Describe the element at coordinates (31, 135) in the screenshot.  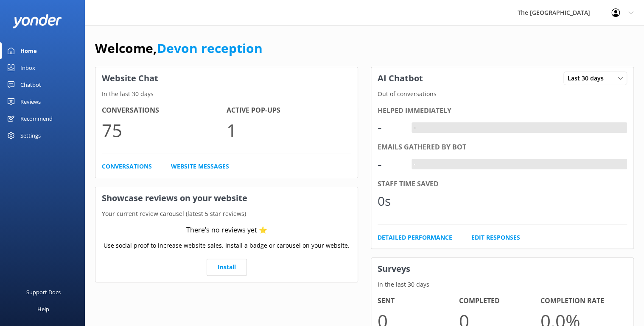
I see `div: Settings` at that location.